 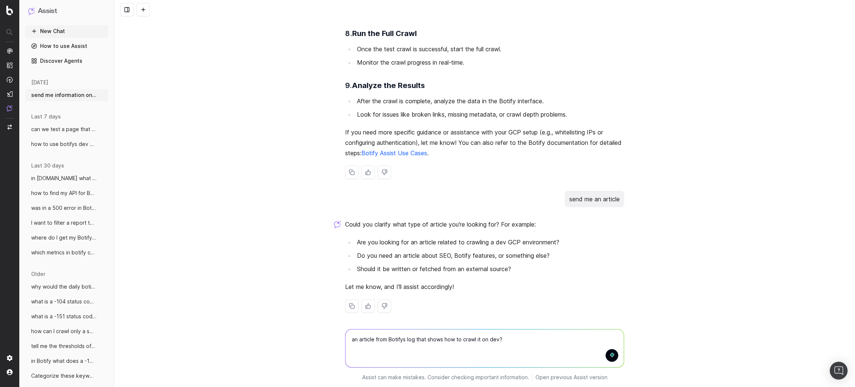 I want to click on img: Analytics, so click(x=10, y=51).